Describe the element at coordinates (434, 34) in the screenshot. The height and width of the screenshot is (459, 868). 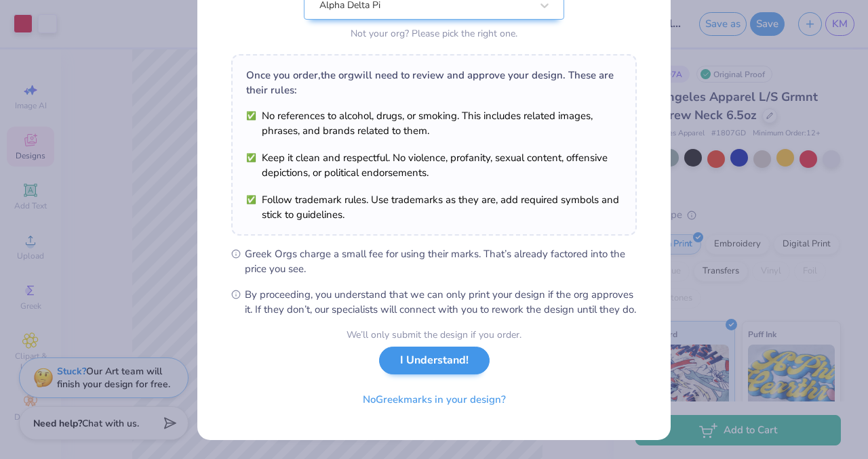
I see `div: Not your org? Please pick the right one.` at that location.